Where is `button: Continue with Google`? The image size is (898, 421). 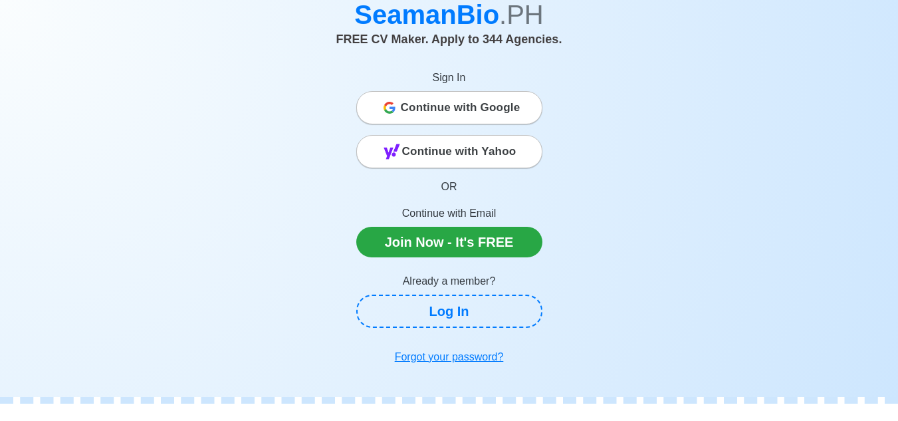 button: Continue with Google is located at coordinates (449, 108).